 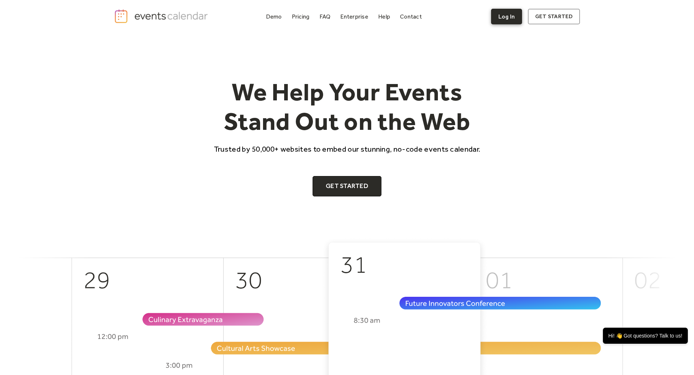 What do you see at coordinates (411, 16) in the screenshot?
I see `a: Contact` at bounding box center [411, 16].